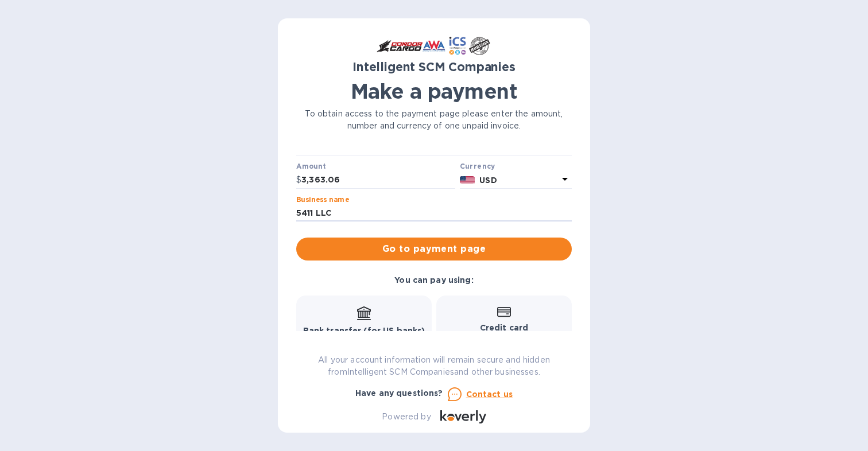 The width and height of the screenshot is (868, 451). Describe the element at coordinates (467, 180) in the screenshot. I see `img: USD` at that location.